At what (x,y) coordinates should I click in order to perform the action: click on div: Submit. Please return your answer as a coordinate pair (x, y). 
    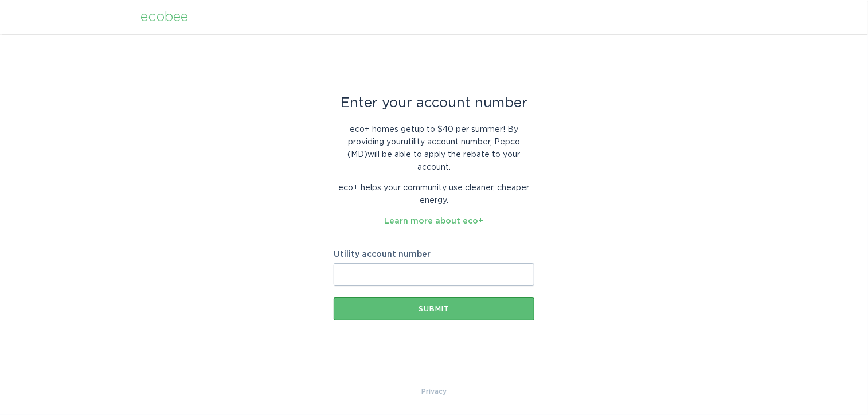
    Looking at the image, I should click on (434, 309).